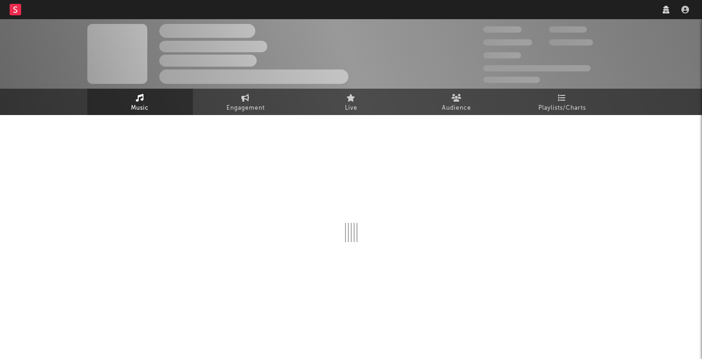 This screenshot has height=359, width=702. Describe the element at coordinates (140, 102) in the screenshot. I see `a: Music` at that location.